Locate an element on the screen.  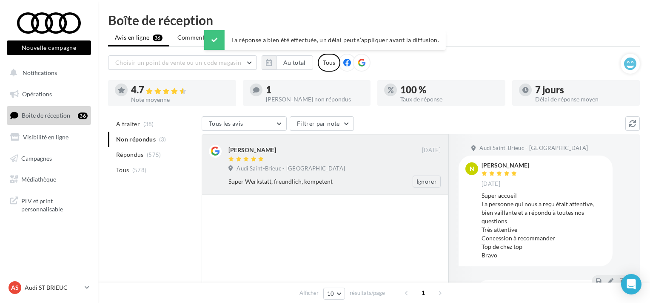
span: Notifications is located at coordinates (40, 72).